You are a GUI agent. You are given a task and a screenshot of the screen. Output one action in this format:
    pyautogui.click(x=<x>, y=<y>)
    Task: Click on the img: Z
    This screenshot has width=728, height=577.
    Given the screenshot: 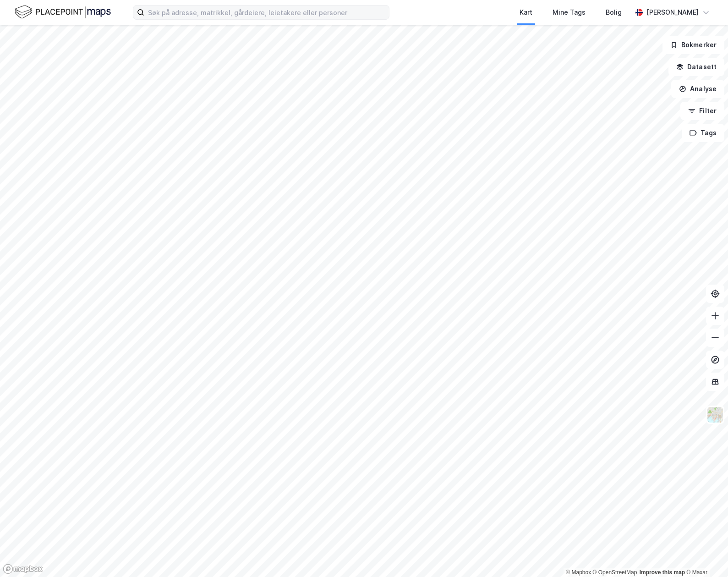 What is the action you would take?
    pyautogui.click(x=716, y=415)
    